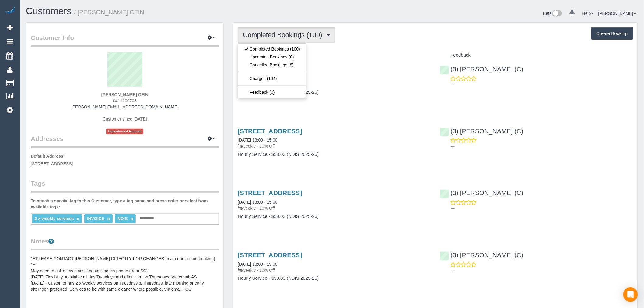 The height and width of the screenshot is (308, 644). What do you see at coordinates (10, 11) in the screenshot?
I see `img: Automaid Logo` at bounding box center [10, 11].